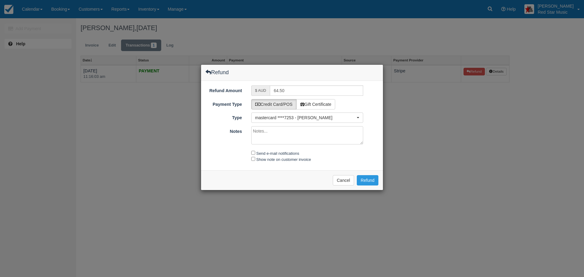  What do you see at coordinates (278, 153) in the screenshot?
I see `label: Send e-mail notifications` at bounding box center [278, 153].